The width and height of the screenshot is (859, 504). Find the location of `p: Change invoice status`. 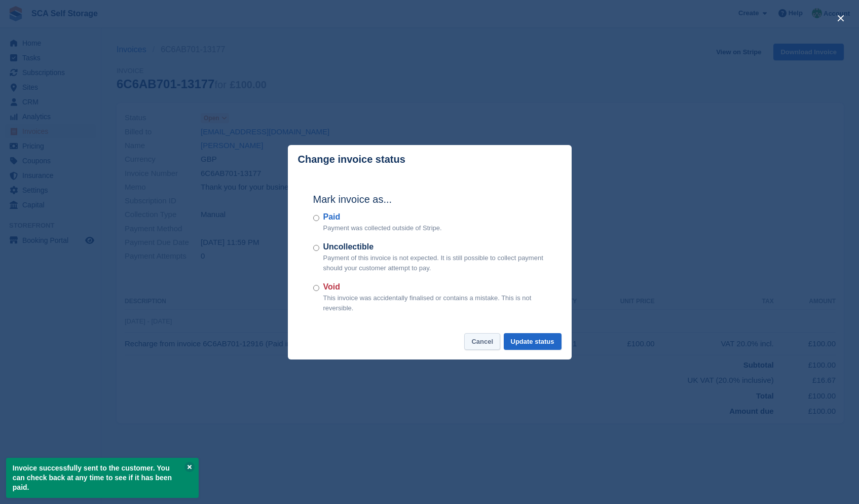

p: Change invoice status is located at coordinates (352, 159).